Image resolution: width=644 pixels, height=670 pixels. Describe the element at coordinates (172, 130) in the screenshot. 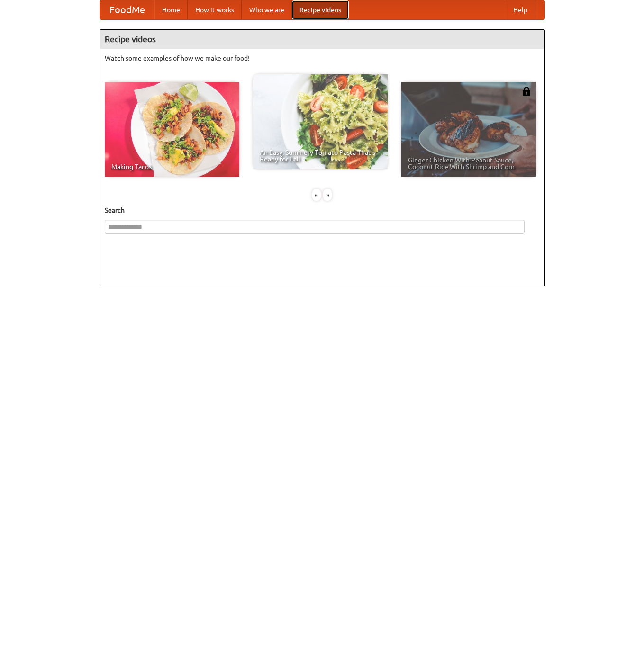

I see `a: Making Tacos` at that location.